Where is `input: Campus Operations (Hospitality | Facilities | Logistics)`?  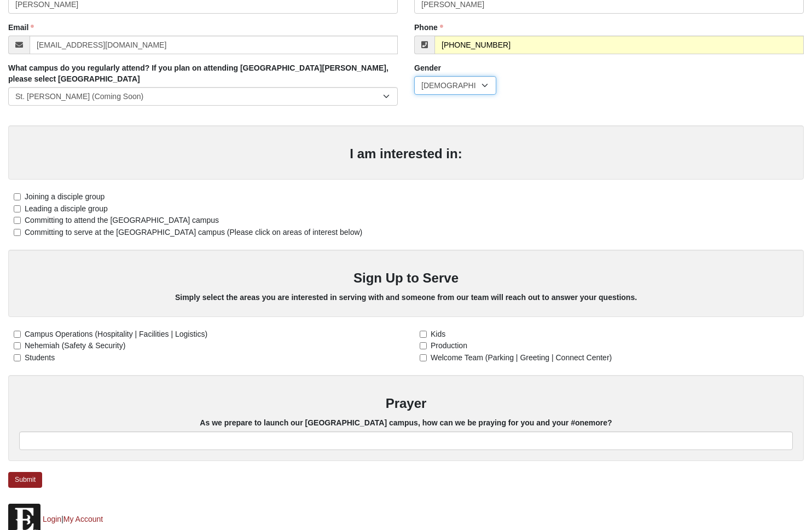
input: Campus Operations (Hospitality | Facilities | Logistics) is located at coordinates (17, 334).